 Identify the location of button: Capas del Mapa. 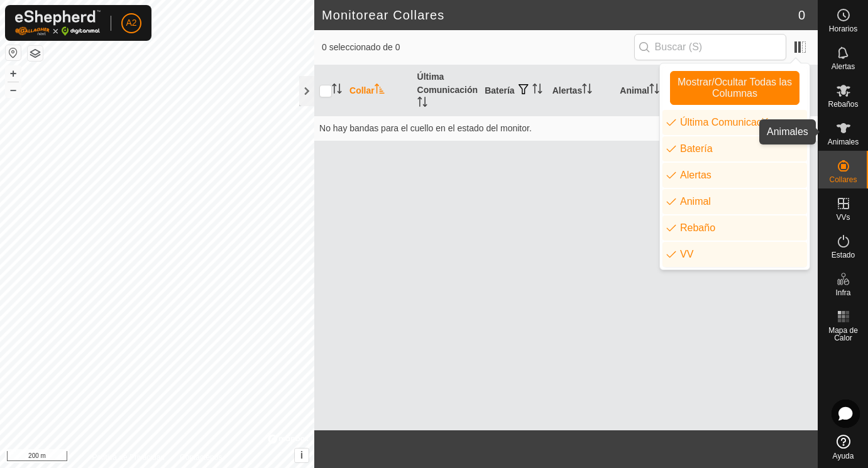
(36, 54).